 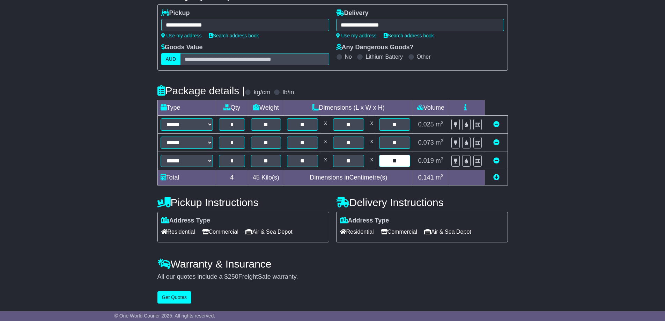 I want to click on td: Weight, so click(x=266, y=108).